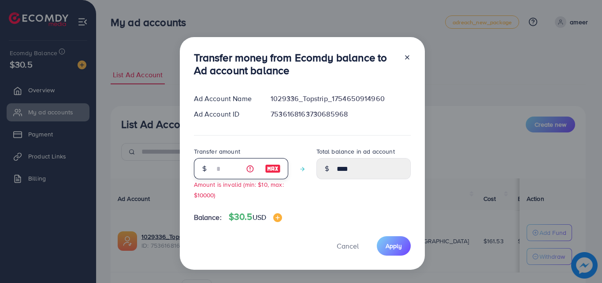 The image size is (602, 283). I want to click on button: Apply, so click(394, 245).